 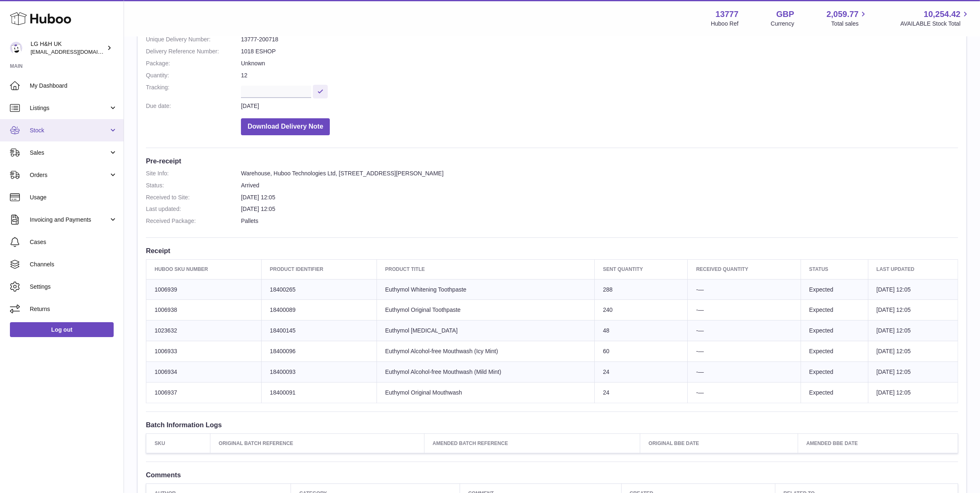 I want to click on th: Huboo SKU Number, so click(x=204, y=269).